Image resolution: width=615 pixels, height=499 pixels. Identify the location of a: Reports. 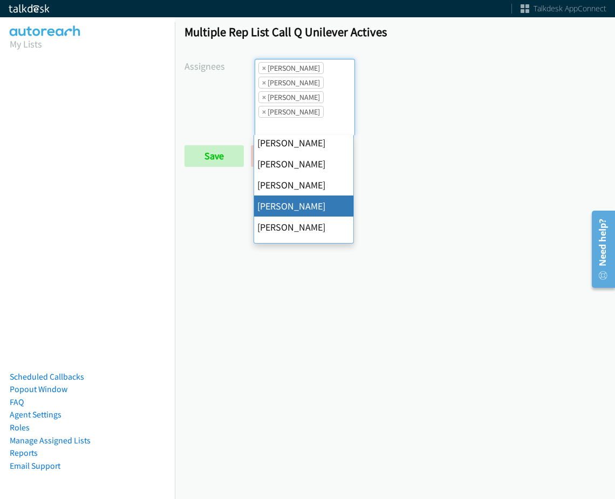
(24, 452).